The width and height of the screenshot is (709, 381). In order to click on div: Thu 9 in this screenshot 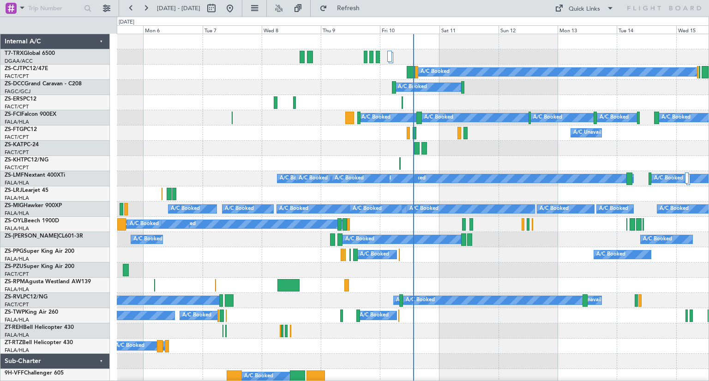, I will do `click(350, 30)`.